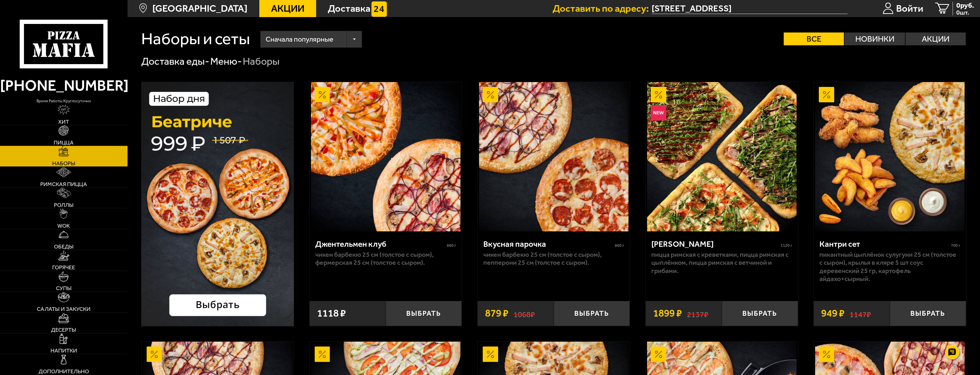 The image size is (980, 375). What do you see at coordinates (935, 39) in the screenshot?
I see `label: Акции` at bounding box center [935, 39].